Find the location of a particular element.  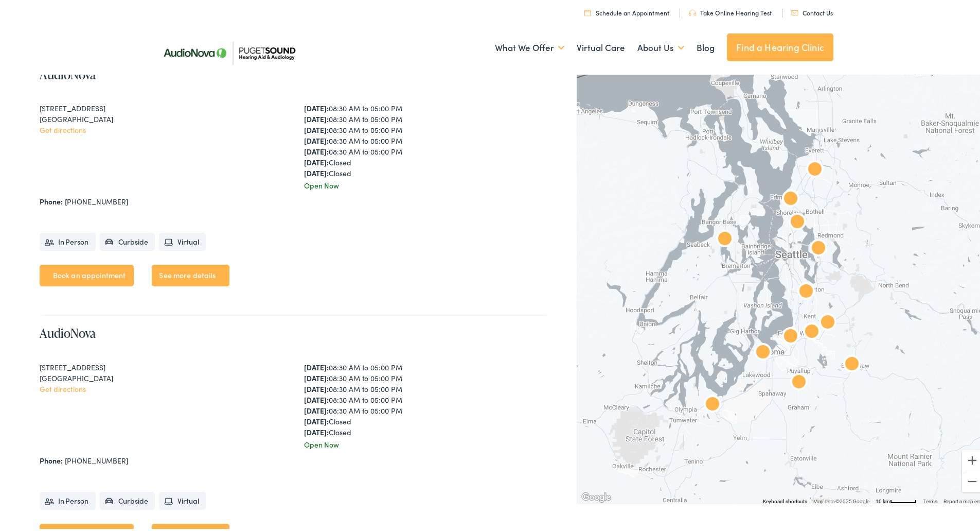

a: Contact Us is located at coordinates (812, 10).